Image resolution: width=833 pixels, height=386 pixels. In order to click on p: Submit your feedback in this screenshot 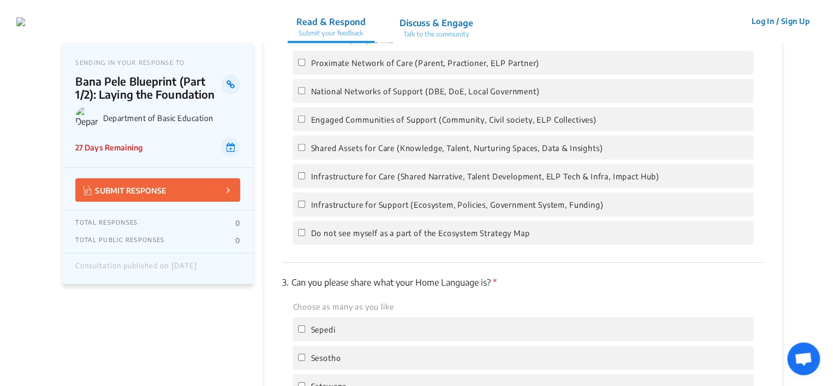, I will do `click(331, 33)`.